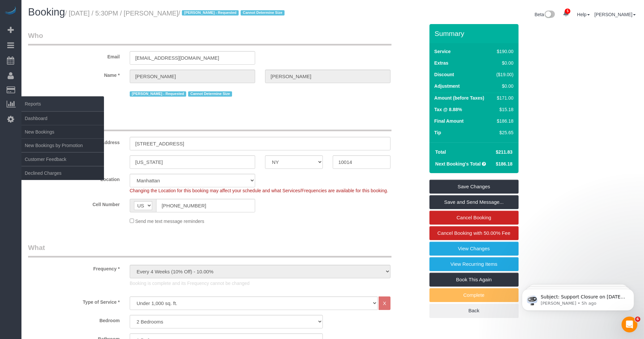 This screenshot has height=339, width=644. What do you see at coordinates (474, 264) in the screenshot?
I see `a: View Recurring Items` at bounding box center [474, 264].